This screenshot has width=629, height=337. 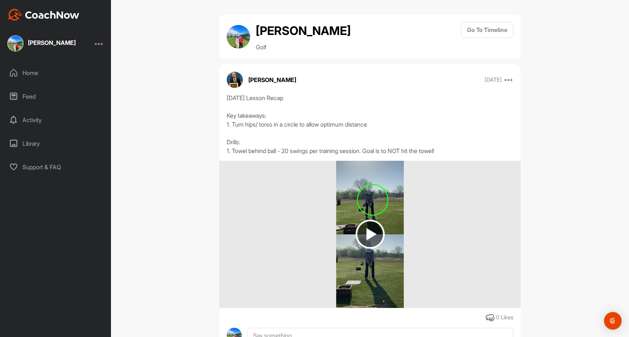 I want to click on div: Library, so click(x=56, y=143).